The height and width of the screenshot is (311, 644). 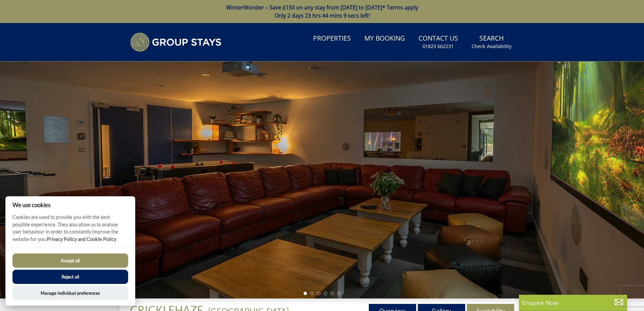 What do you see at coordinates (492, 42) in the screenshot?
I see `a: SearchCheck Availability` at bounding box center [492, 42].